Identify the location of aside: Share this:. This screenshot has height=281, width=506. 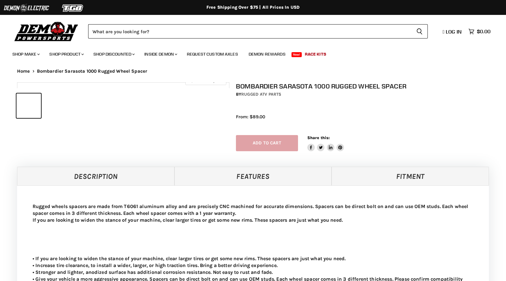
(326, 143).